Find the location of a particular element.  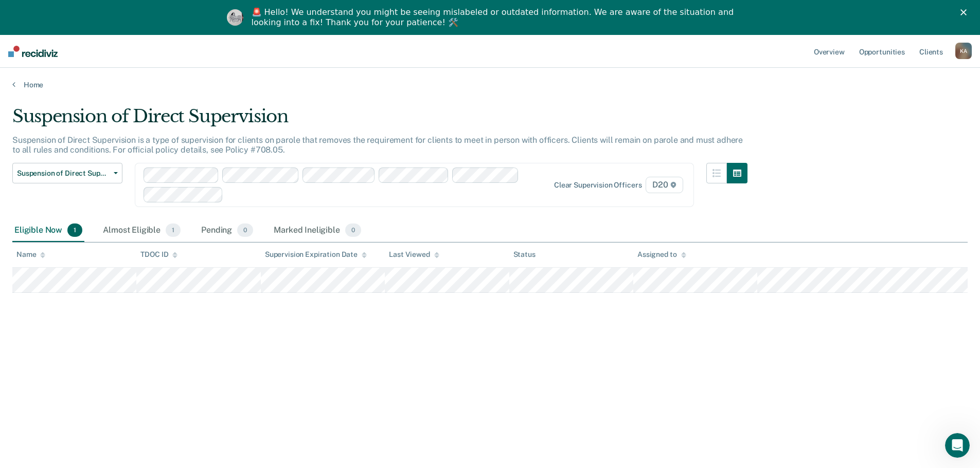

span: D20 is located at coordinates (664, 185).